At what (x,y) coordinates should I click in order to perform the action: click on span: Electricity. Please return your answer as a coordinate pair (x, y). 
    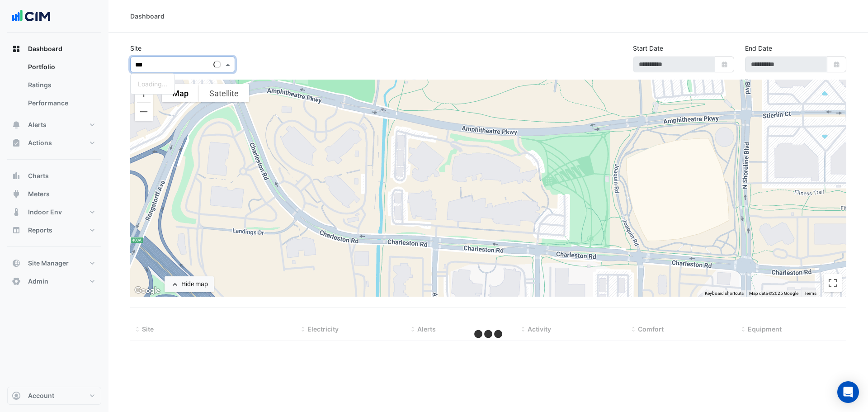
    Looking at the image, I should click on (323, 328).